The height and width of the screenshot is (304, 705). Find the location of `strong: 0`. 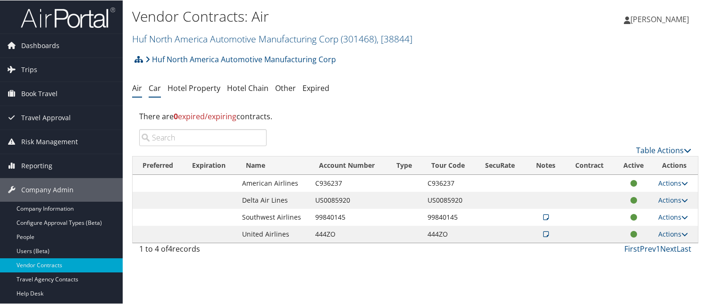

strong: 0 is located at coordinates (176, 116).